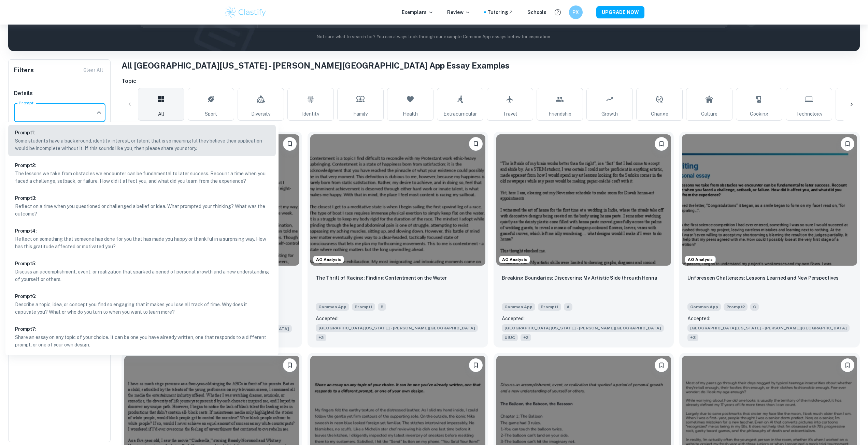 This screenshot has height=445, width=868. Describe the element at coordinates (26, 165) in the screenshot. I see `h6: Prompt 2 :` at that location.